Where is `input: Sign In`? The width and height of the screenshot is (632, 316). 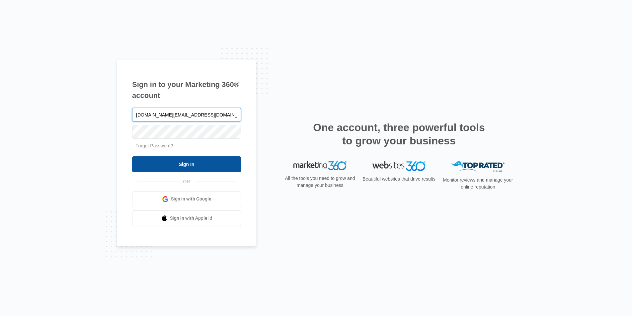 input: Sign In is located at coordinates (186, 164).